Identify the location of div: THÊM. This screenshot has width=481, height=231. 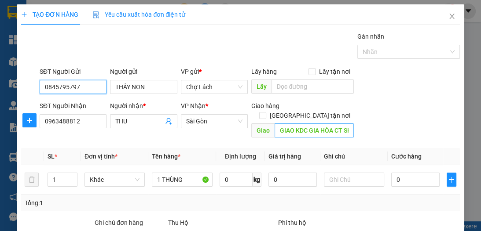
(43, 23).